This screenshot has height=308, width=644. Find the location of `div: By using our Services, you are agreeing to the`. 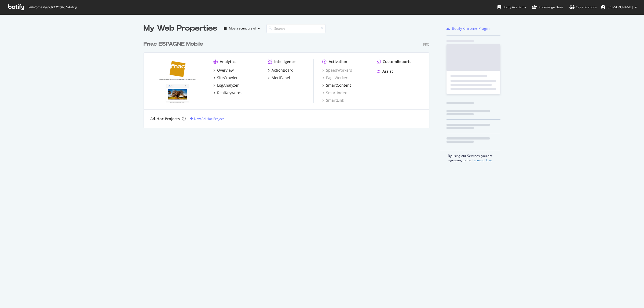

div: By using our Services, you are agreeing to the is located at coordinates (470, 156).